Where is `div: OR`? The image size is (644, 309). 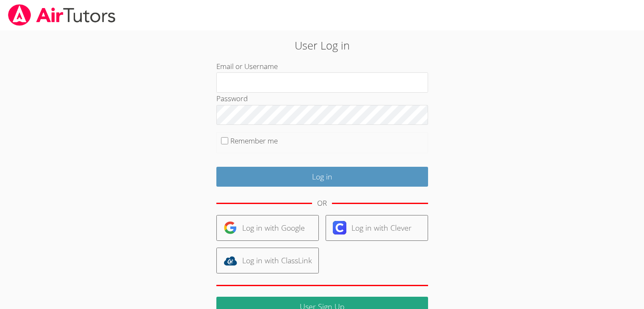 div: OR is located at coordinates (322, 203).